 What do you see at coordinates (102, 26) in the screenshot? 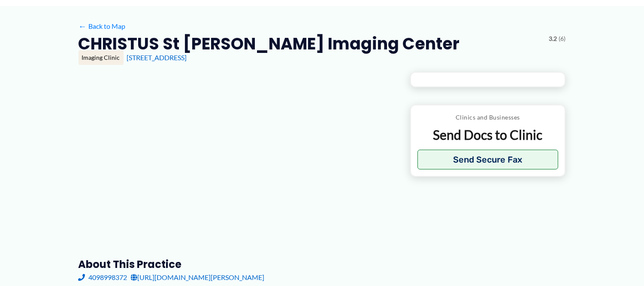
I see `a: ←Back to Map` at bounding box center [102, 26].